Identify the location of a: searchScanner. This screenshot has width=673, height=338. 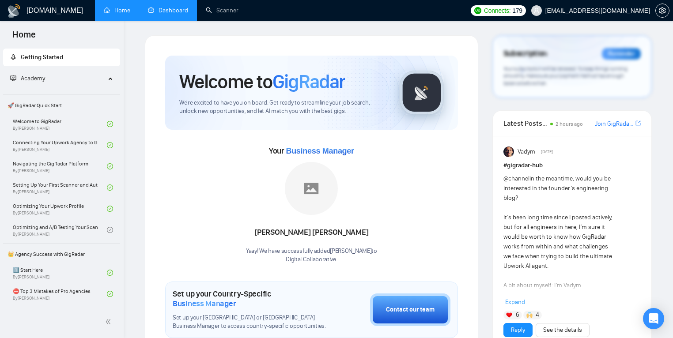
(222, 10).